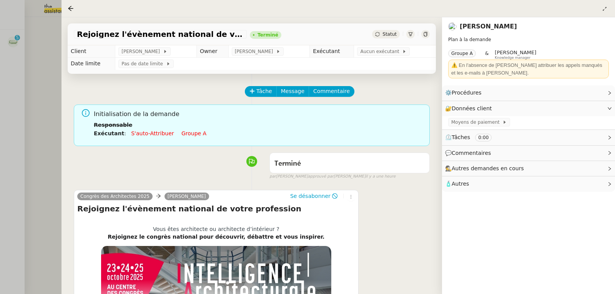 The height and width of the screenshot is (294, 615). I want to click on nz-tag: Groupe A, so click(462, 53).